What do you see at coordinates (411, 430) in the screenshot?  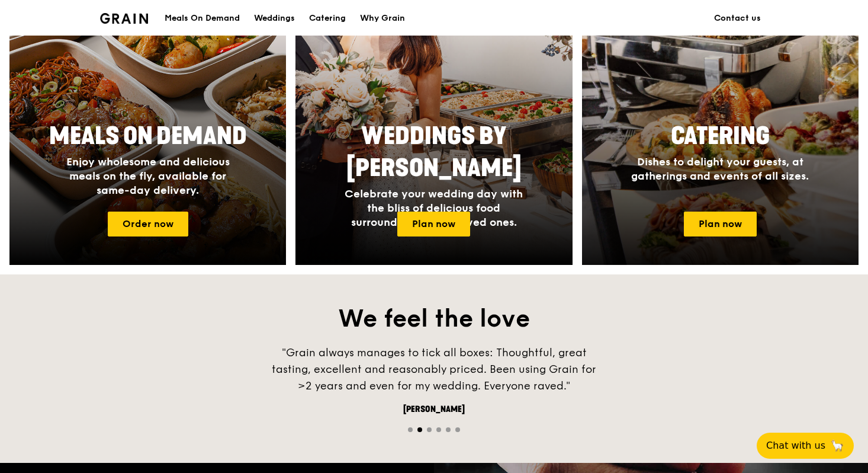 I see `span: Go to slide 1` at bounding box center [411, 430].